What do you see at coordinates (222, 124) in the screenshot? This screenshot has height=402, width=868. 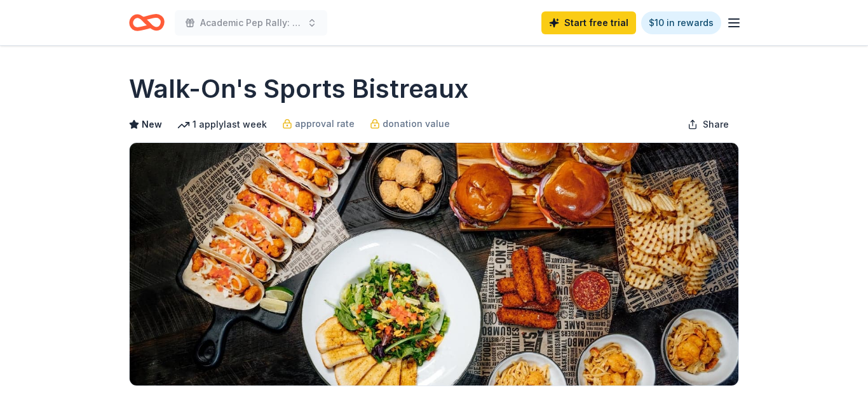 I see `div: 1 apply last week` at bounding box center [222, 124].